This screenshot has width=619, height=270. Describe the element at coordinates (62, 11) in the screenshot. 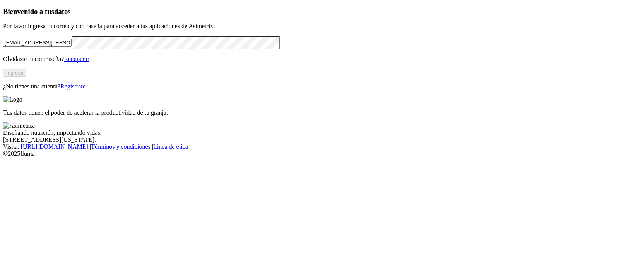

I see `span: datos` at that location.